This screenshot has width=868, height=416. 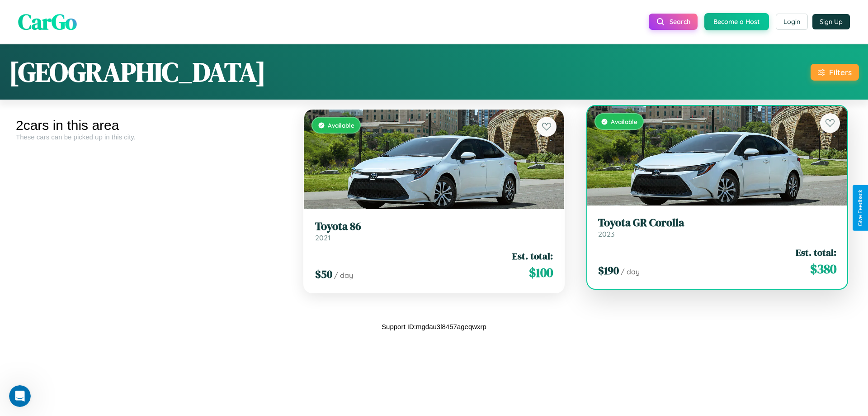 I want to click on span: 2021, so click(x=323, y=238).